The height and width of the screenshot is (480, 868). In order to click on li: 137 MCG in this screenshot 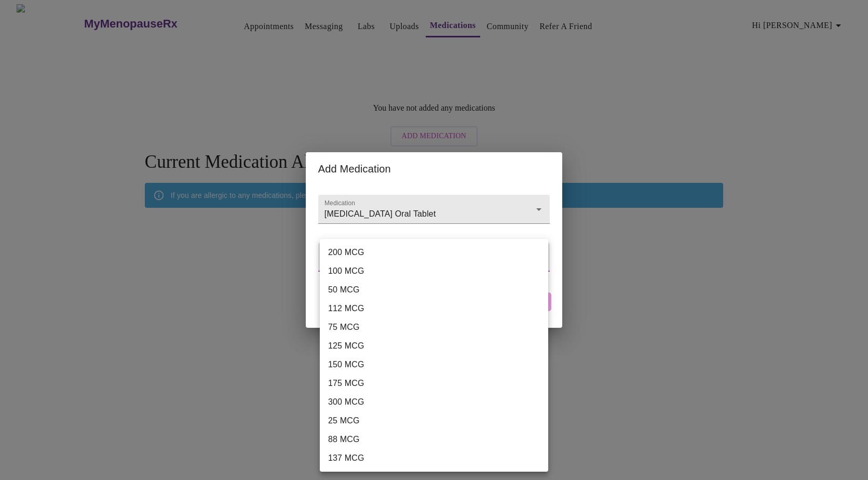, I will do `click(434, 458)`.